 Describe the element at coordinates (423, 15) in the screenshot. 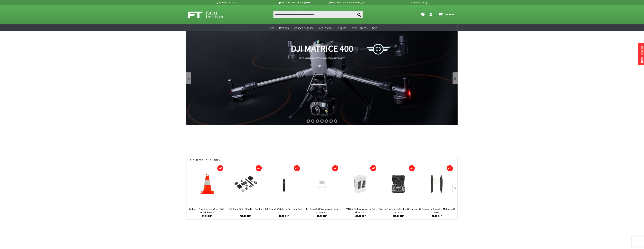

I see `a: Meine Favoriten` at that location.